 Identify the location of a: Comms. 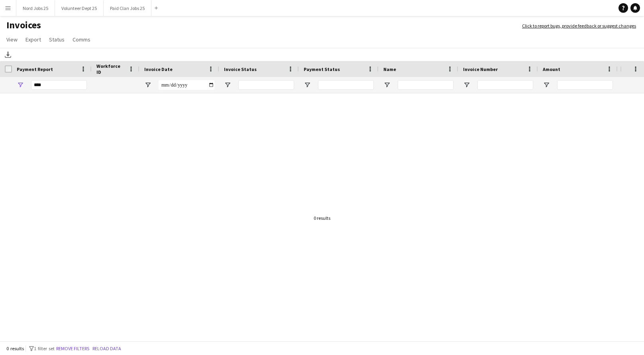
(81, 40).